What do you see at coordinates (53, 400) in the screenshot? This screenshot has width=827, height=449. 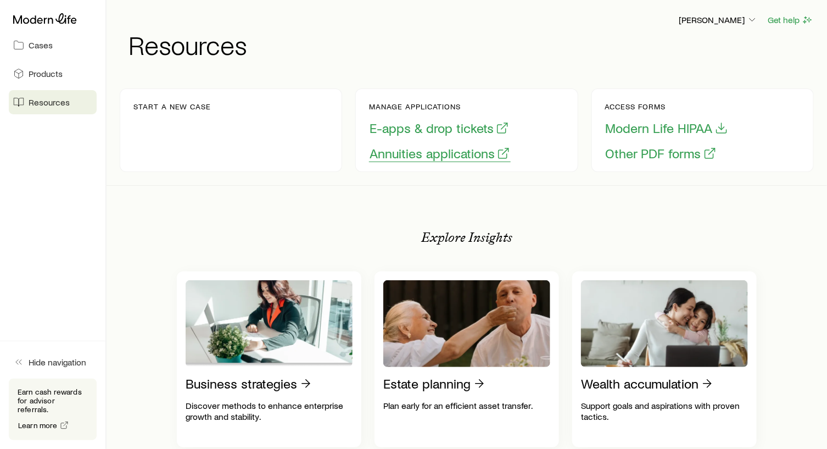 I see `p: Earn cash rewards for advisor referrals.` at bounding box center [53, 400].